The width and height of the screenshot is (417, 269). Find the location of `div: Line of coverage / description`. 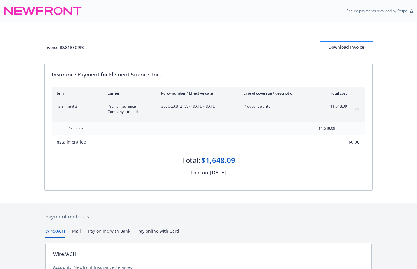

div: Line of coverage / description is located at coordinates (279, 93).